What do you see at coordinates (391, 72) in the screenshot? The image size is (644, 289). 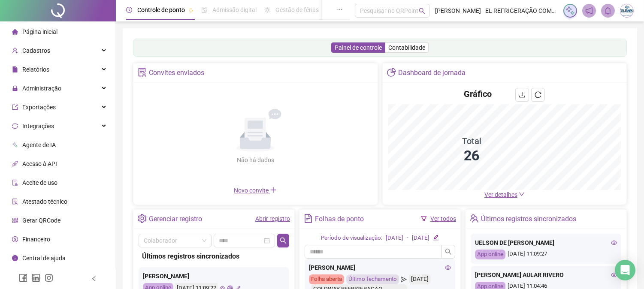 I see `span: pie-chart` at bounding box center [391, 72].